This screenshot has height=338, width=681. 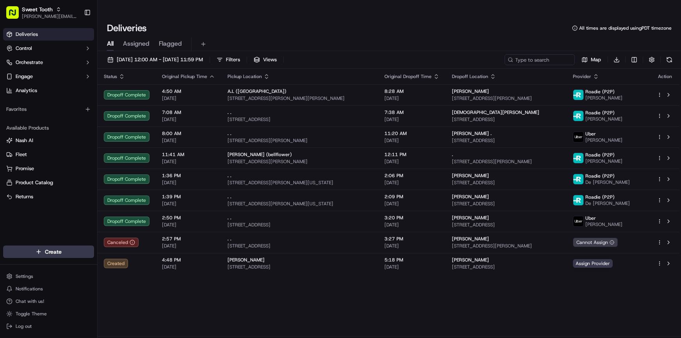 I want to click on span: 1:36 PM, so click(x=188, y=176).